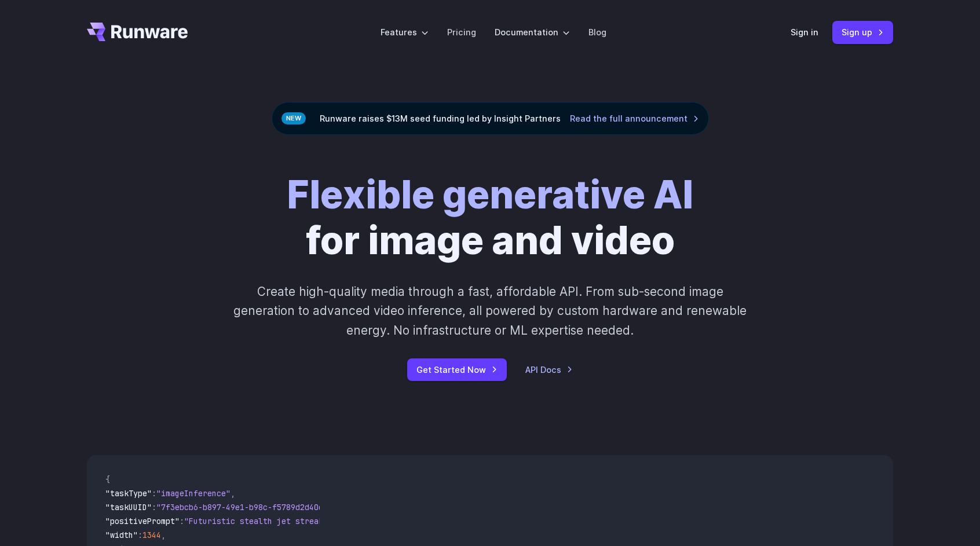 Image resolution: width=980 pixels, height=546 pixels. I want to click on span: "7f3ebcb6-b897-49e1-b98c-f5789d2d40d7", so click(244, 507).